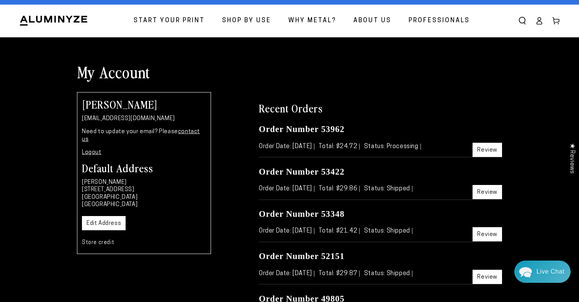 This screenshot has width=579, height=302. What do you see at coordinates (29, 81) in the screenshot?
I see `img: fba842a801236a3782a25bbf40121a09` at bounding box center [29, 81].